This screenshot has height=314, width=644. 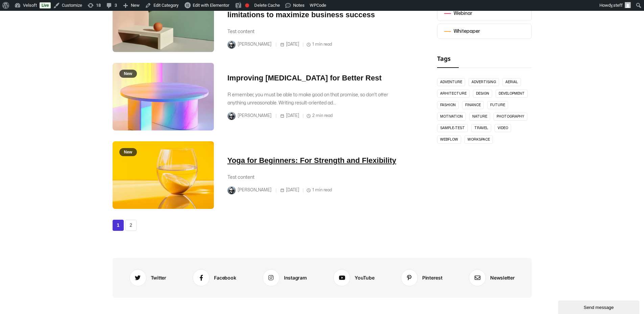 What do you see at coordinates (45, 5) in the screenshot?
I see `a: Live` at bounding box center [45, 5].